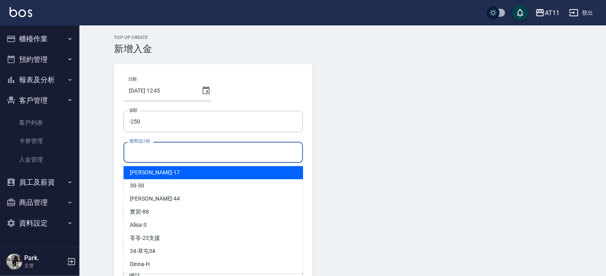  What do you see at coordinates (139, 212) in the screenshot?
I see `span: 實習 -88` at bounding box center [139, 212].